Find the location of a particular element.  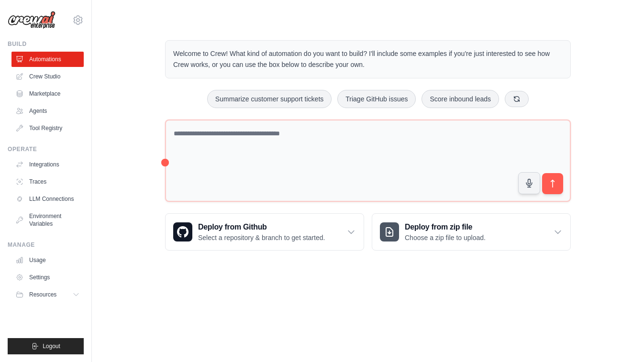

button: Score inbound leads is located at coordinates (460, 99).